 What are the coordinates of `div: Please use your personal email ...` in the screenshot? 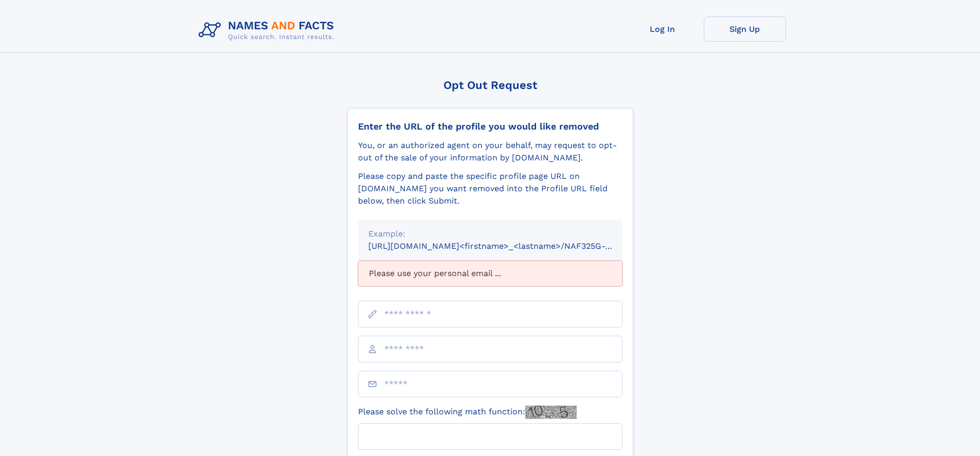 It's located at (490, 274).